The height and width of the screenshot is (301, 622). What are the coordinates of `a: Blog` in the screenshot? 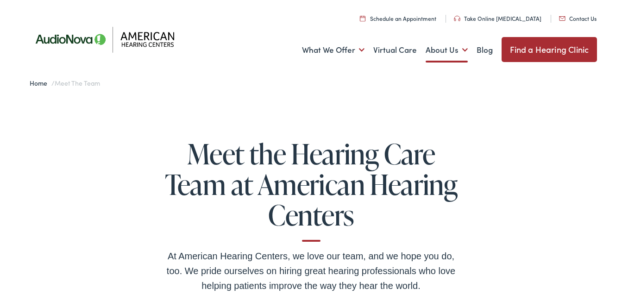 It's located at (485, 50).